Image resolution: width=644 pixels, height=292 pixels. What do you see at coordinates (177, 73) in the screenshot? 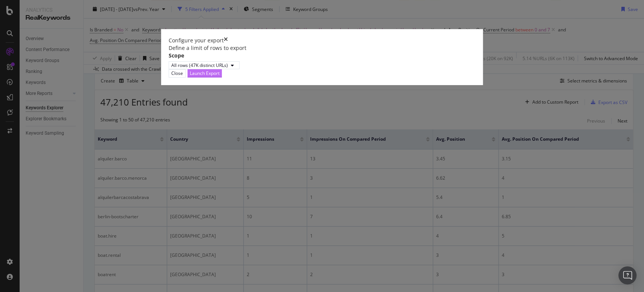
I see `div: Close` at bounding box center [177, 73].